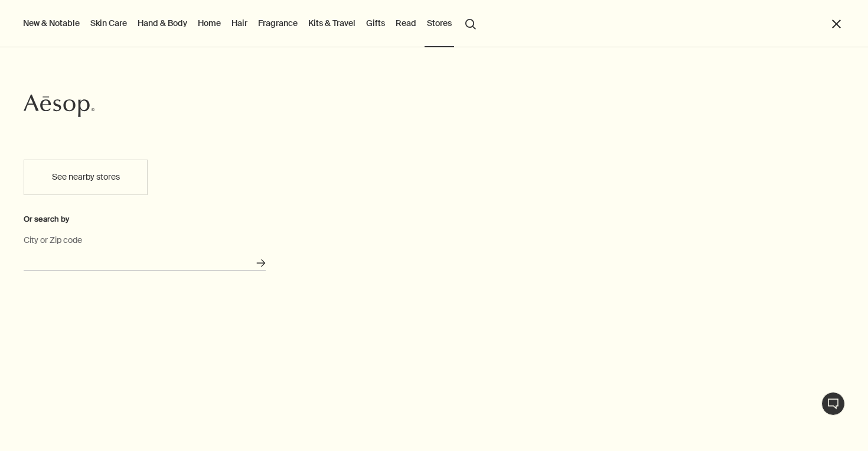 This screenshot has width=868, height=451. Describe the element at coordinates (51, 23) in the screenshot. I see `button: New & Notable` at that location.